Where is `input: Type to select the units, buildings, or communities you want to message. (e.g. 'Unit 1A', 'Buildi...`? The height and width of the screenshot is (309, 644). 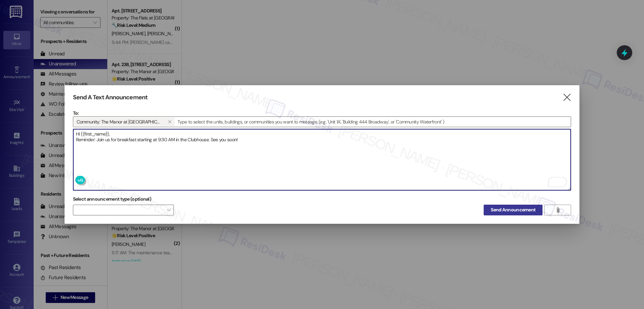 input: Type to select the units, buildings, or communities you want to message. (e.g. 'Unit 1A', 'Buildi... is located at coordinates (373, 122).